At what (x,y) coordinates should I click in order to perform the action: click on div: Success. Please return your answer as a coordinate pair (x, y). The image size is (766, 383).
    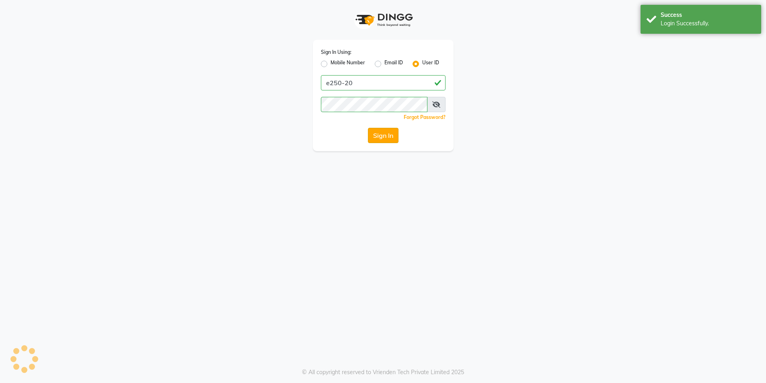
    Looking at the image, I should click on (707, 15).